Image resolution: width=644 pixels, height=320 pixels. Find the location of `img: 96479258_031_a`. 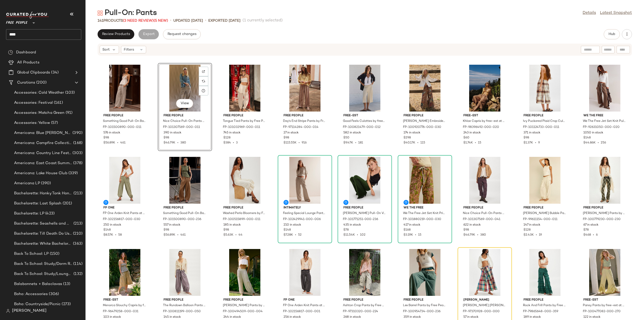

img: 96479258_031_a is located at coordinates (125, 273).